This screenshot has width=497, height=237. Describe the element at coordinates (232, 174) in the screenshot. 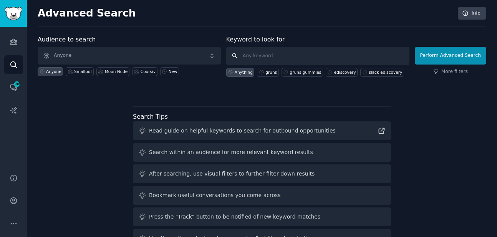

I see `div: After searching, use visual filters to further filter down results` at that location.